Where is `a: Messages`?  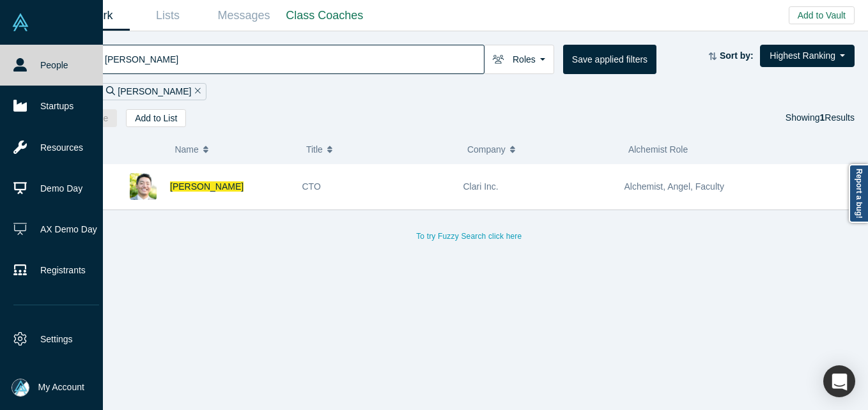 a: Messages is located at coordinates (244, 15).